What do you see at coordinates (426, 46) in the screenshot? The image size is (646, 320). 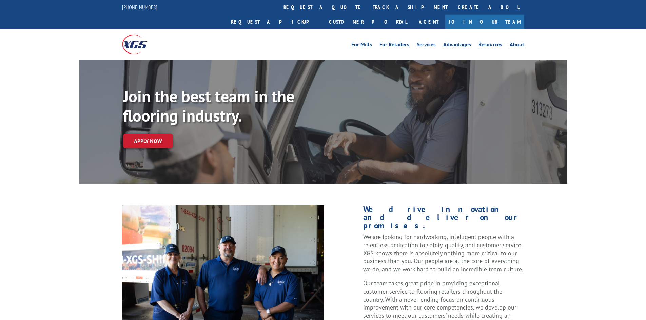 I see `a: Services` at bounding box center [426, 46].